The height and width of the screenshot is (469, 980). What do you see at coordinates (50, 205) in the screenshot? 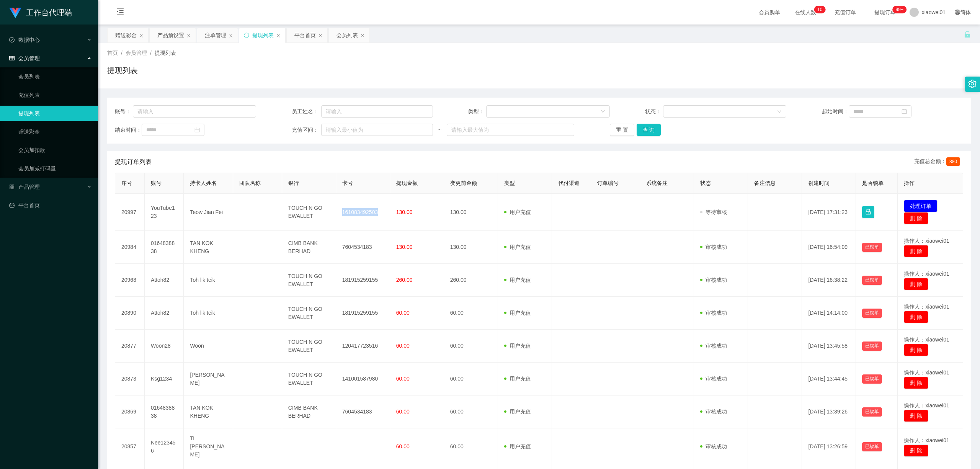
I see `a: 图标: dashboard平台首页` at bounding box center [50, 205].